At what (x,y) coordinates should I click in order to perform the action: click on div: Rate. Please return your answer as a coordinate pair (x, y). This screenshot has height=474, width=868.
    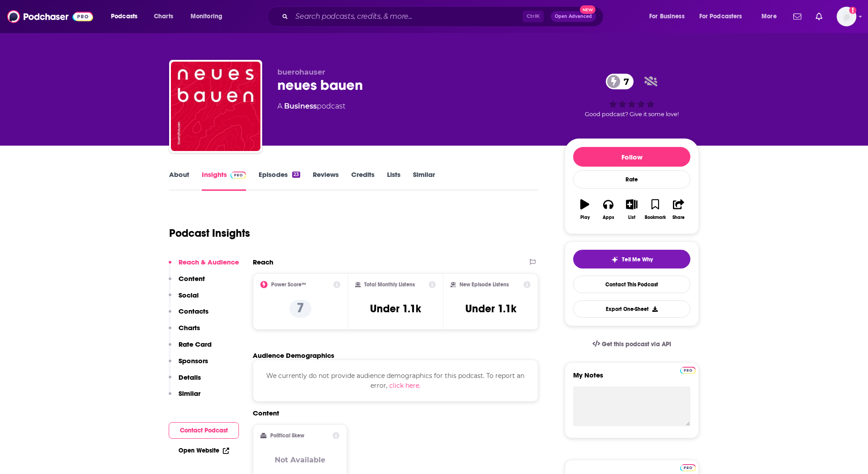
    Looking at the image, I should click on (632, 179).